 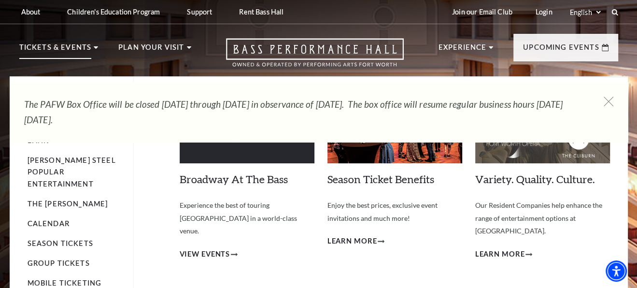 I want to click on p: Experience, so click(x=463, y=50).